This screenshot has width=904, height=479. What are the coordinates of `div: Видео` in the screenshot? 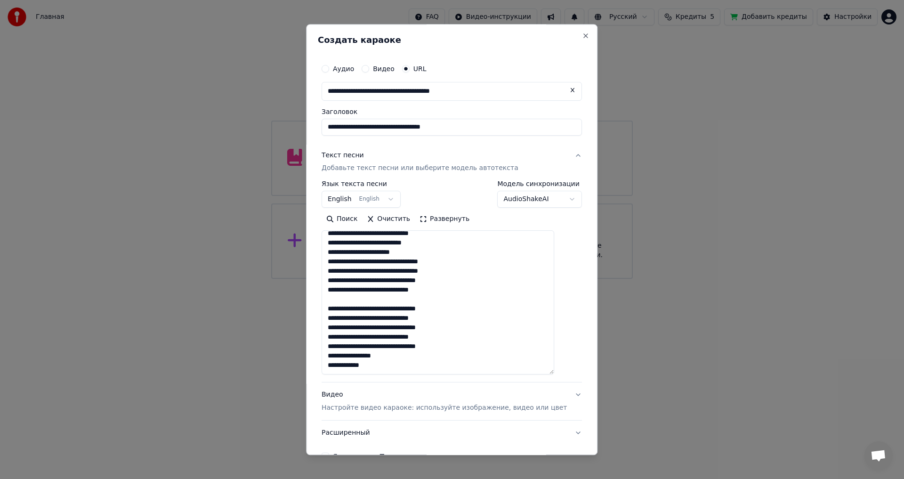 It's located at (444, 401).